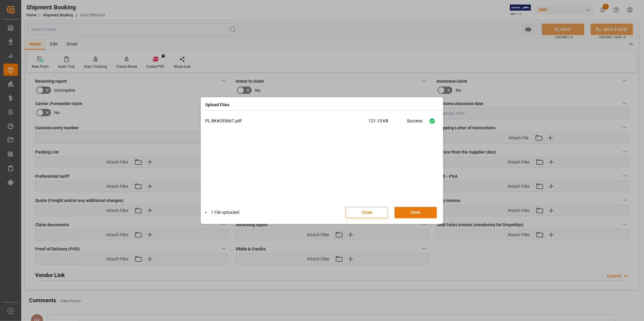 The image size is (644, 321). What do you see at coordinates (217, 105) in the screenshot?
I see `h4: Upload Files` at bounding box center [217, 105].